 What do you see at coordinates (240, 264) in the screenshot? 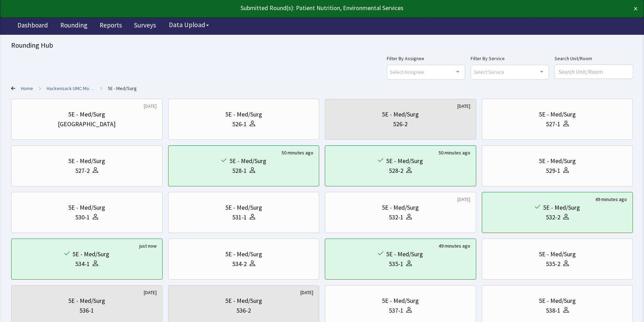
I see `div: 534-2` at bounding box center [240, 264].